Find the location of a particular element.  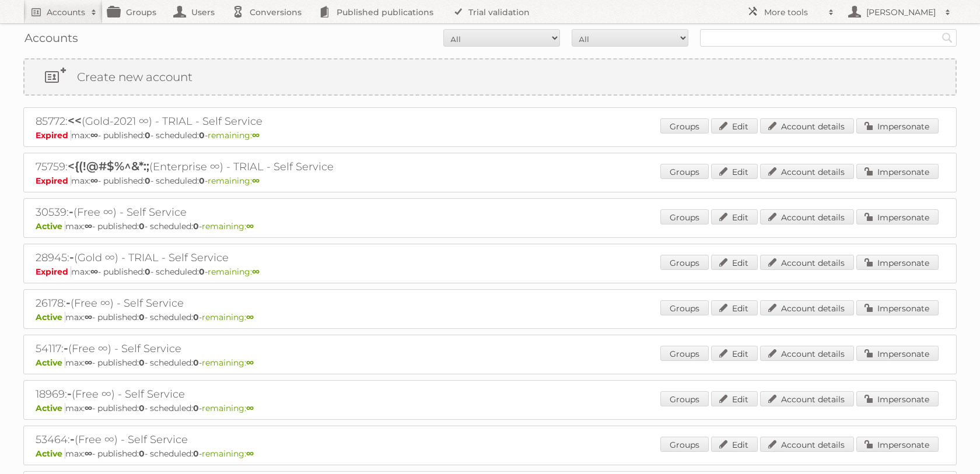

input: Search is located at coordinates (948, 38).